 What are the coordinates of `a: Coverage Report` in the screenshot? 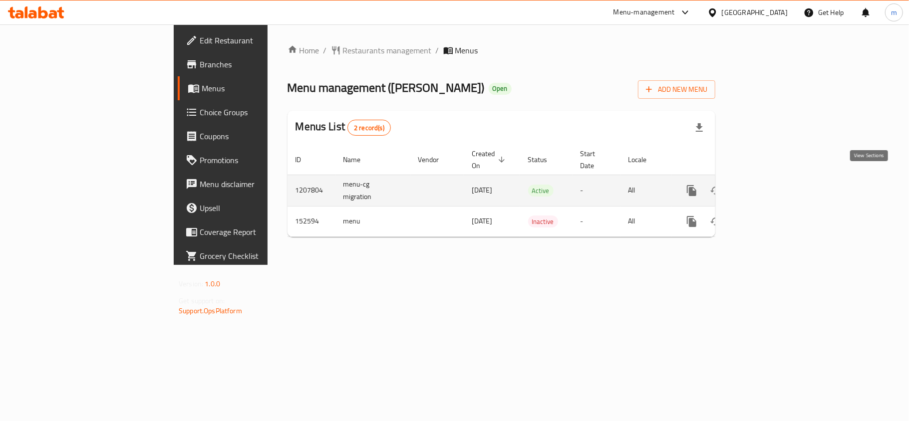 It's located at (252, 232).